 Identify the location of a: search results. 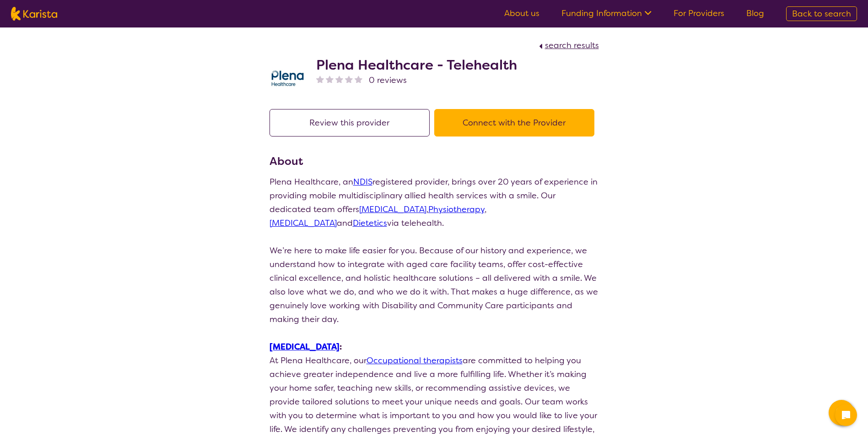
(567, 45).